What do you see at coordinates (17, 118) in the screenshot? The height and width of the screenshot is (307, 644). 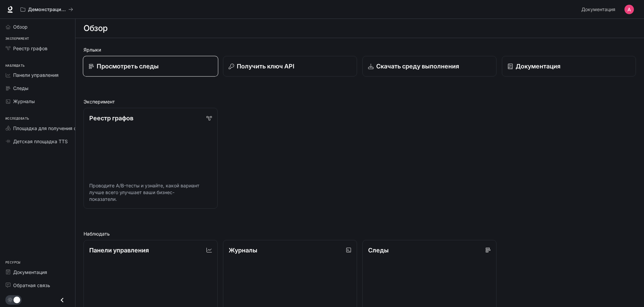 I see `font: Исследовать` at bounding box center [17, 118].